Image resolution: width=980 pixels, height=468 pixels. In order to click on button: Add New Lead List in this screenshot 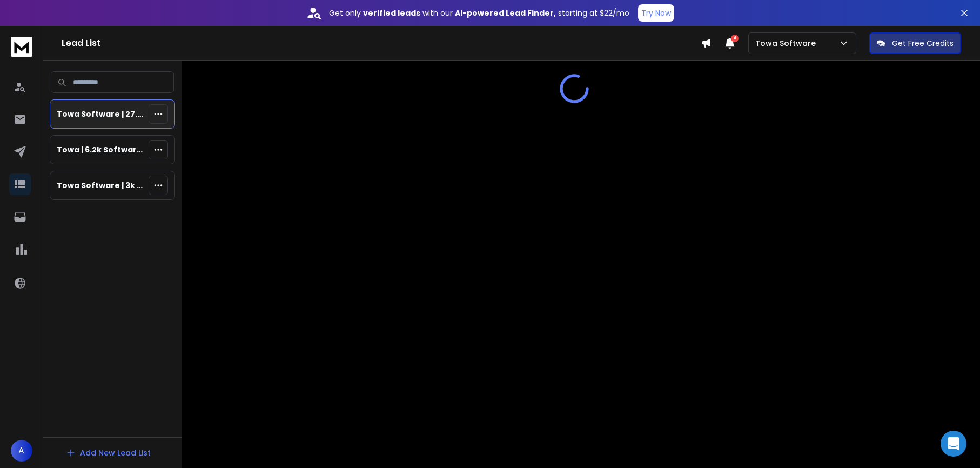, I will do `click(108, 452)`.